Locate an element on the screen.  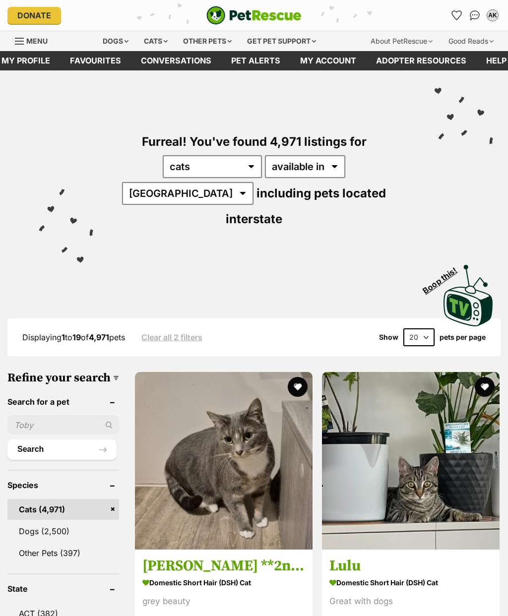
header: Species is located at coordinates (63, 485).